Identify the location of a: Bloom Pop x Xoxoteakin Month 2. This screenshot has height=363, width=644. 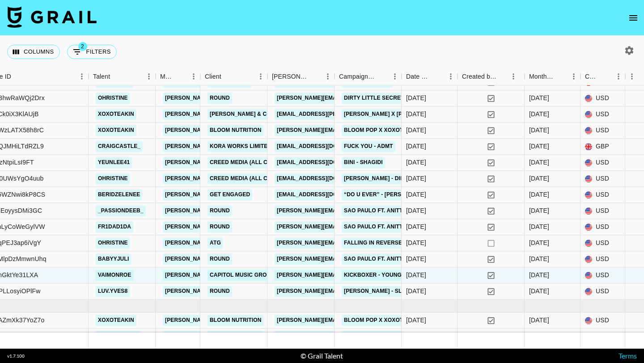
(395, 320).